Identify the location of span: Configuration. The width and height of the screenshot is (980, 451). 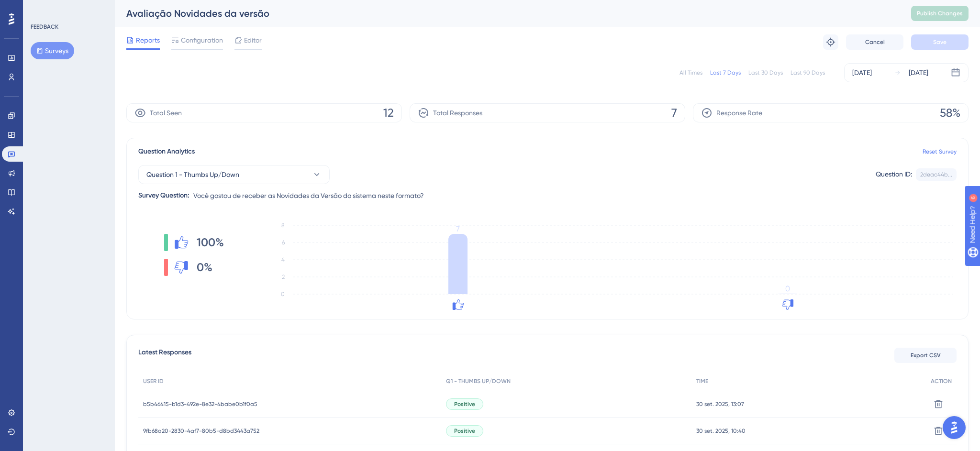
(202, 40).